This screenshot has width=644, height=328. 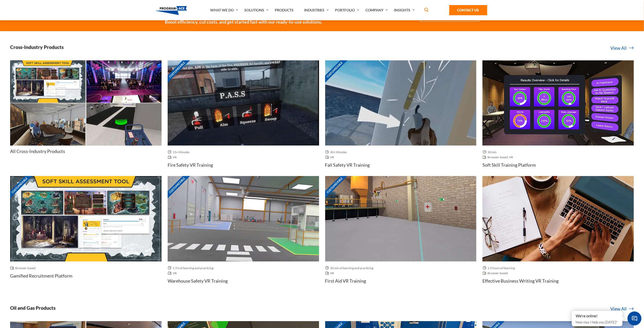 What do you see at coordinates (401, 234) in the screenshot?
I see `a: Customizable Thumbnail - First Aid VR Training 30 min of learning and practicing VR First Aid VR ...` at bounding box center [401, 234].